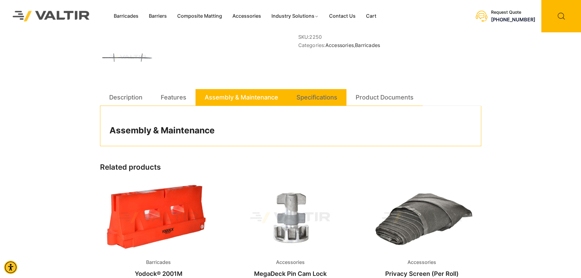  What do you see at coordinates (342, 16) in the screenshot?
I see `a: Contact Us` at bounding box center [342, 16].